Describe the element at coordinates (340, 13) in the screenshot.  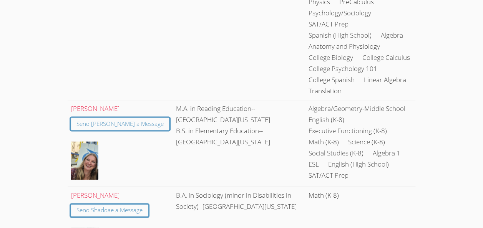
I see `li: Psychology/Sociology` at that location.